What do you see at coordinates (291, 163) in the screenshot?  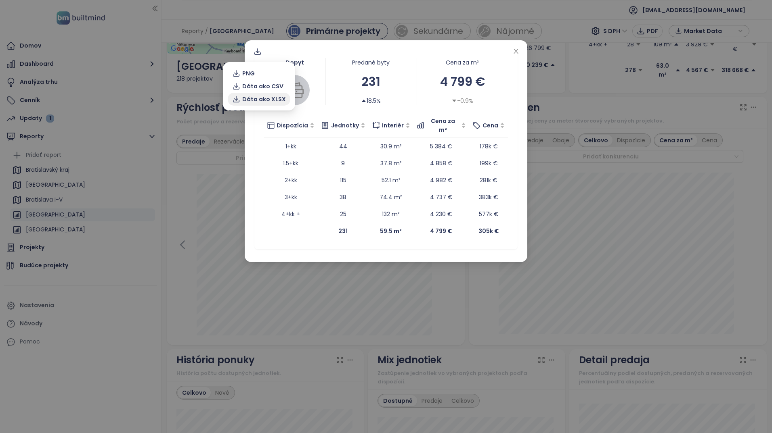 I see `td: 1.5+kk` at bounding box center [291, 163].